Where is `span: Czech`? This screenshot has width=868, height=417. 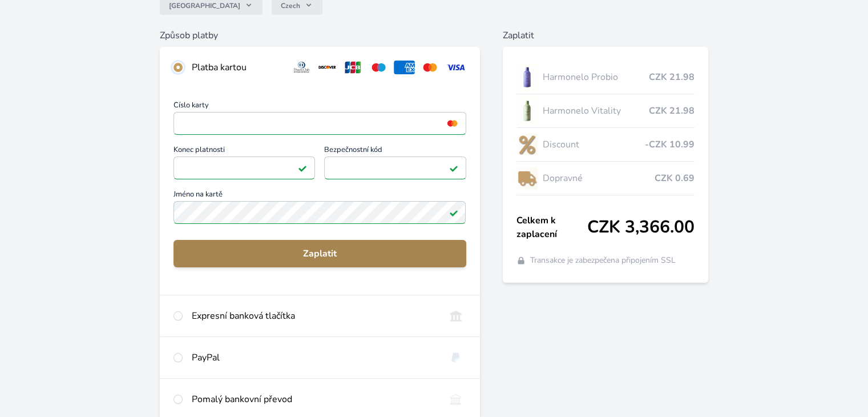
span: Czech is located at coordinates (291, 6).